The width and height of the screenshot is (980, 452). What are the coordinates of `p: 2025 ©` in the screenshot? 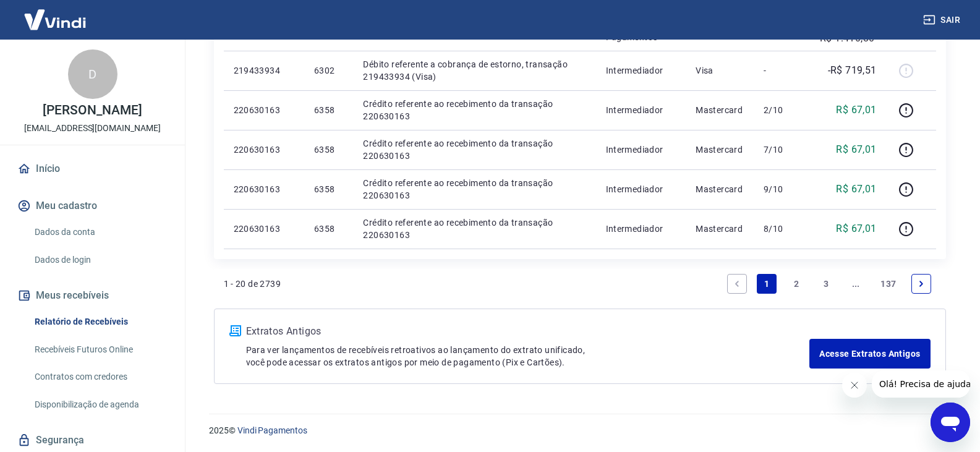 It's located at (579, 431).